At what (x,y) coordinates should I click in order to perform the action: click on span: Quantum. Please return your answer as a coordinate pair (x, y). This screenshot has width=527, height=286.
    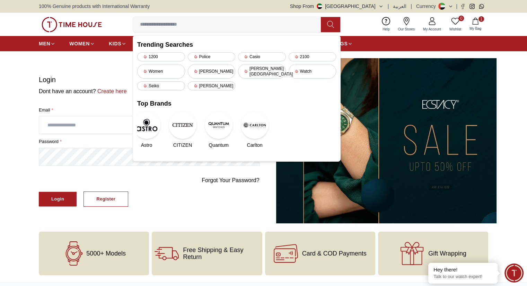
    Looking at the image, I should click on (219, 145).